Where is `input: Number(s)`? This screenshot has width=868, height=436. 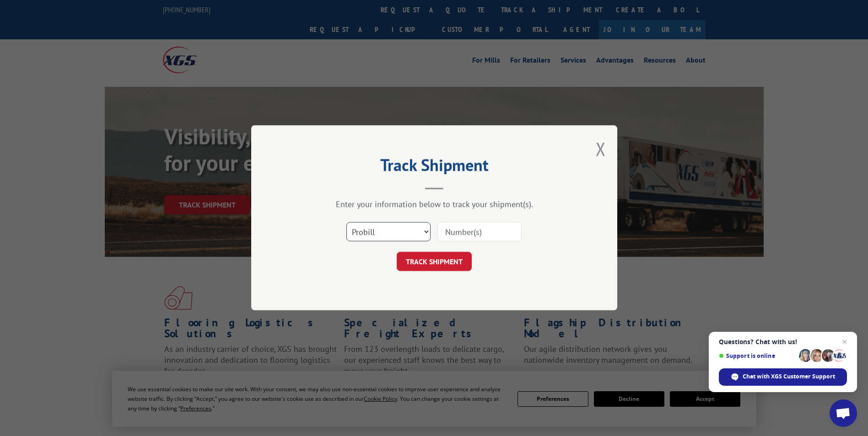
input: Number(s) is located at coordinates (480, 232).